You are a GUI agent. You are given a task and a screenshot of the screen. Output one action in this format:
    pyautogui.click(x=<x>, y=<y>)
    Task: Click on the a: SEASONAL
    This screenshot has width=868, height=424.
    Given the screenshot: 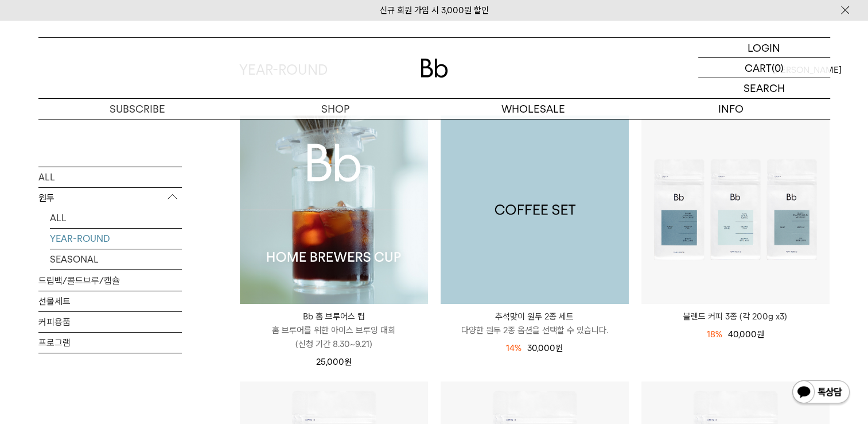 What is the action you would take?
    pyautogui.click(x=116, y=259)
    